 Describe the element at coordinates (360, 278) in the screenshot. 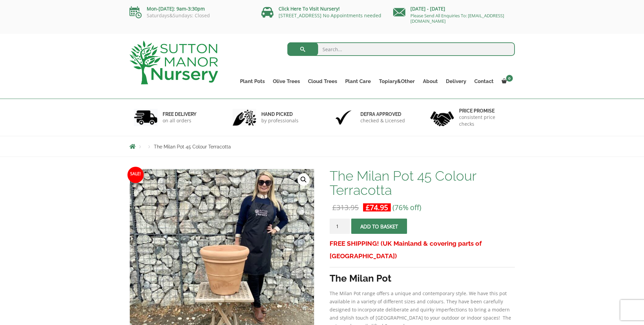

I see `strong: The Milan Pot` at that location.